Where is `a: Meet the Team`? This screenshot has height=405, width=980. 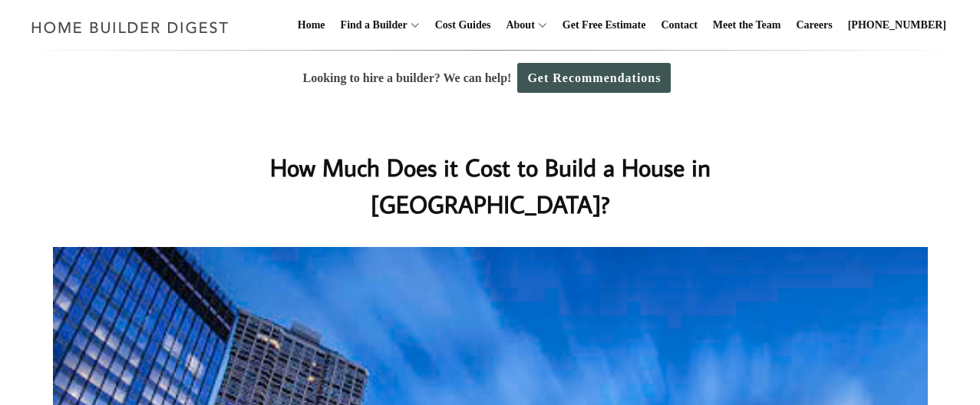
a: Meet the Team is located at coordinates (747, 26).